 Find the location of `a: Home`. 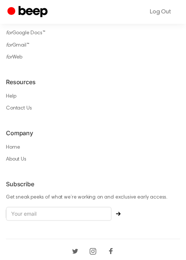

a: Home is located at coordinates (13, 147).